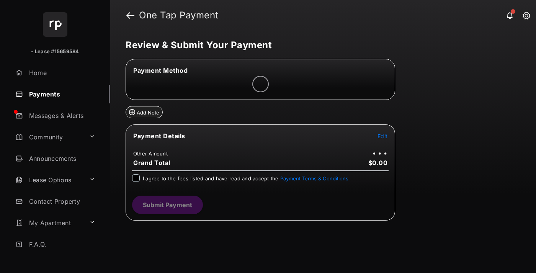 The image size is (536, 273). I want to click on a: Contact Property, so click(61, 201).